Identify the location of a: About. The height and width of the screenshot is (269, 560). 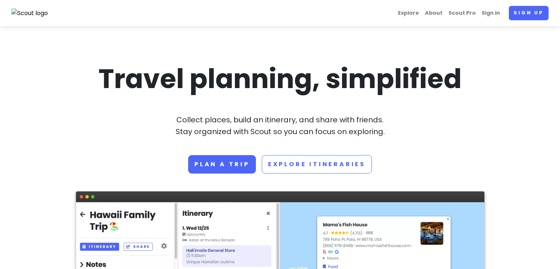
(434, 13).